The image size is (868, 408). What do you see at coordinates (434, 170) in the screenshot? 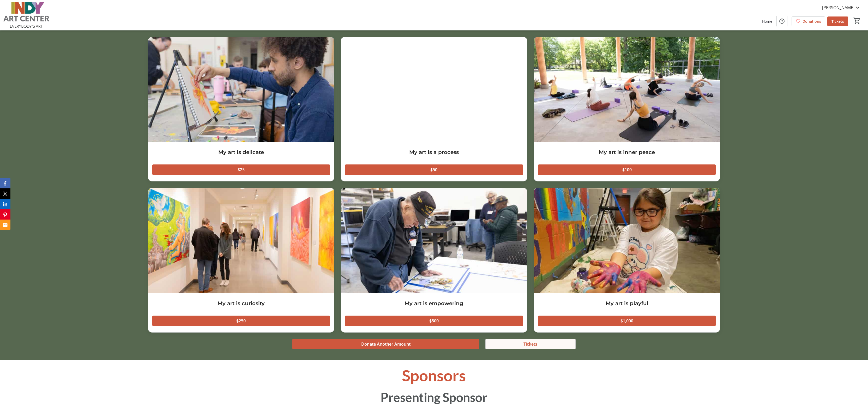
I see `button: $50` at bounding box center [434, 170].